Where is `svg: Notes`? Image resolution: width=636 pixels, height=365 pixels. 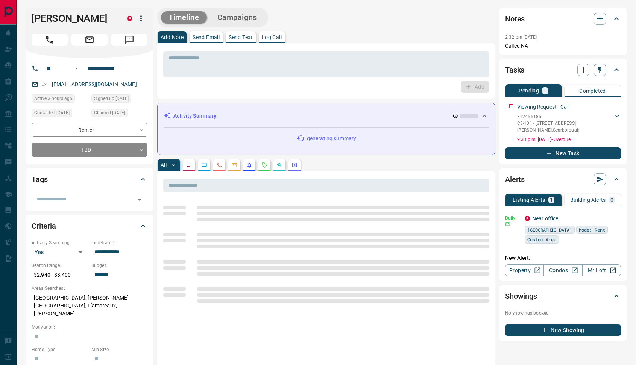 svg: Notes is located at coordinates (189, 165).